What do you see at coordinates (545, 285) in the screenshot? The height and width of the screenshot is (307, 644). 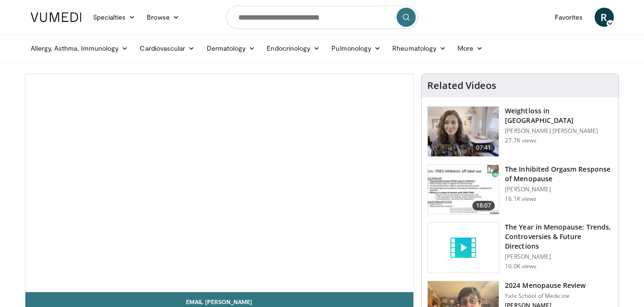 I see `h3: 2024 Menopause Review` at bounding box center [545, 285].